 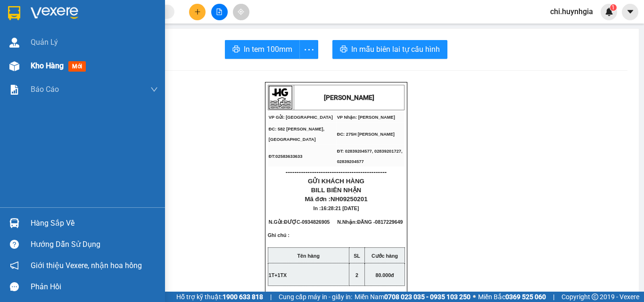 What do you see at coordinates (630, 11) in the screenshot?
I see `span: caret-down` at bounding box center [630, 11].